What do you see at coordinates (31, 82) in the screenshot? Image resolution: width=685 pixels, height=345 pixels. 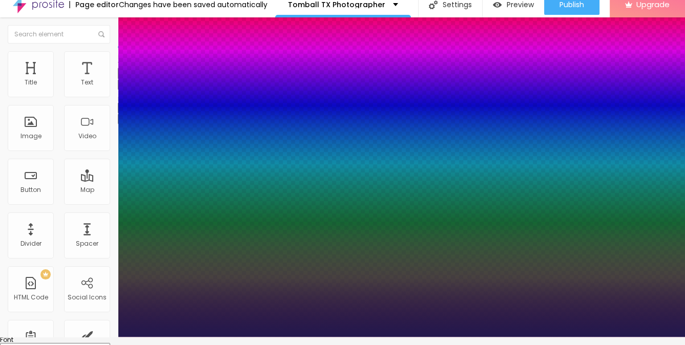 I see `div: Title` at bounding box center [31, 82].